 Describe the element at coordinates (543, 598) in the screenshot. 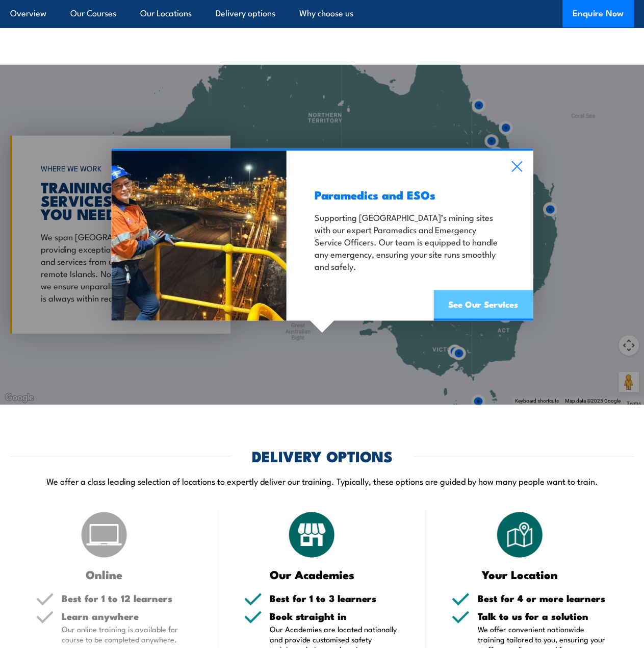

I see `h5: Best for 4 or more learners` at that location.